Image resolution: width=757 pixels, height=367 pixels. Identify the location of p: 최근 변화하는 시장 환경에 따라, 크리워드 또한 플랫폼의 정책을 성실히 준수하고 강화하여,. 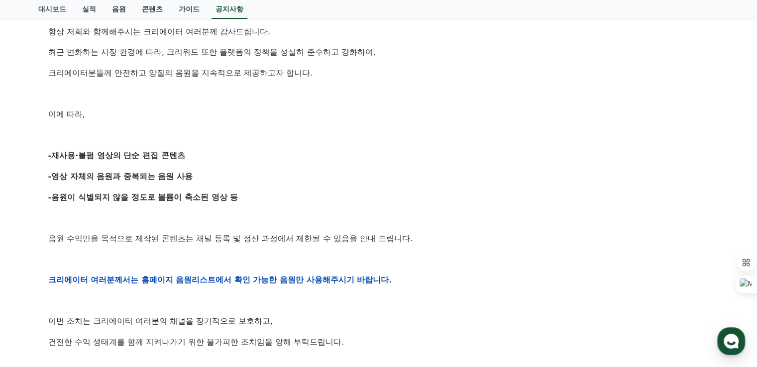
(379, 52).